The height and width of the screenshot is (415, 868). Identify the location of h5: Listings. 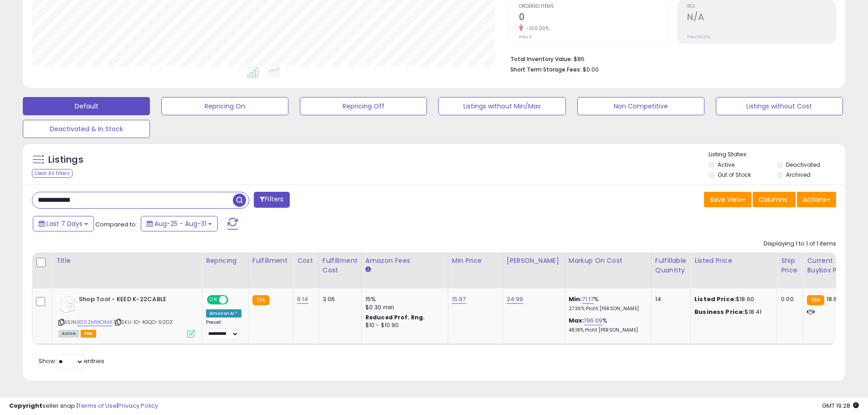
(66, 160).